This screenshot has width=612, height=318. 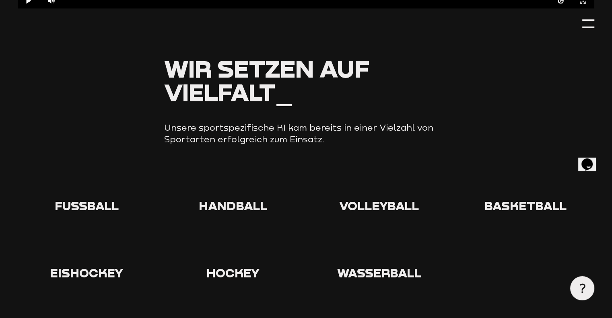 I want to click on span: Hockey, so click(x=233, y=273).